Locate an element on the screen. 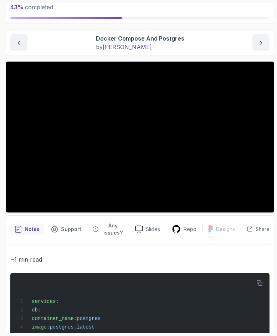 Image resolution: width=277 pixels, height=336 pixels. button: Feedback button is located at coordinates (109, 229).